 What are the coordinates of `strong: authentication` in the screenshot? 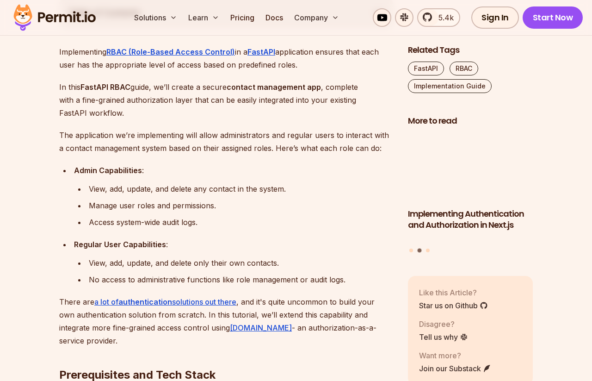 It's located at (145, 302).